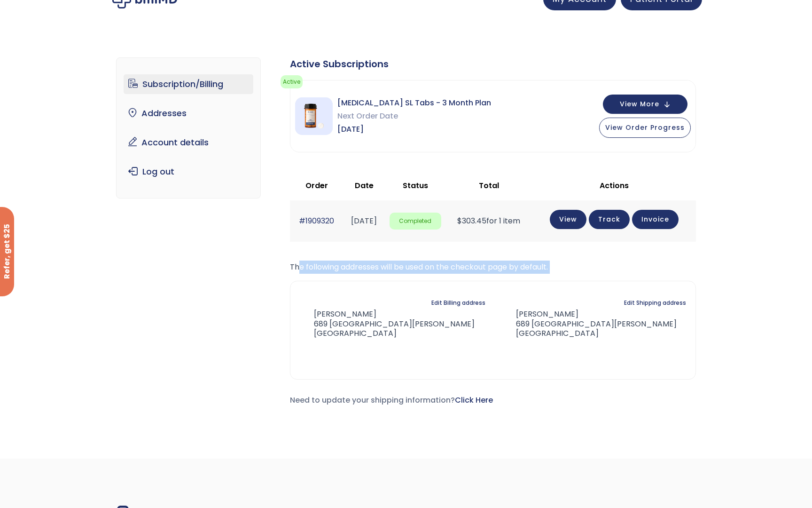  Describe the element at coordinates (493, 267) in the screenshot. I see `p: The following addresses will be used on the checkout page by default.` at that location.